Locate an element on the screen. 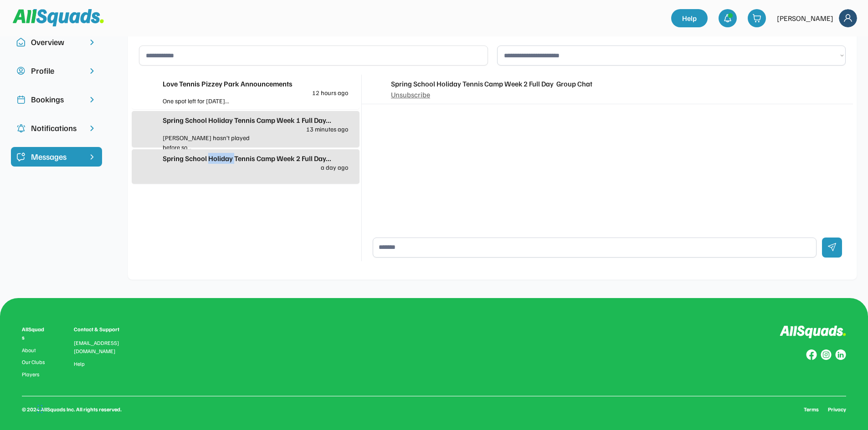 This screenshot has width=868, height=430. img: chevron-right%20copy%203.svg is located at coordinates (92, 157).